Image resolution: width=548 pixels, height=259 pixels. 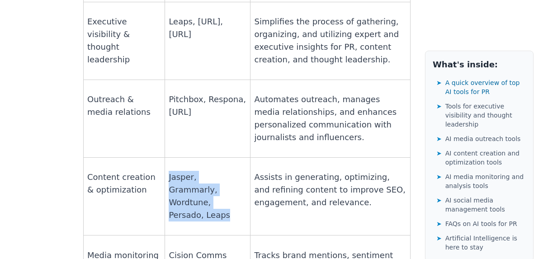 What do you see at coordinates (481, 243) in the screenshot?
I see `a: ➤Artificial Intelligence is here to stay` at bounding box center [481, 243].